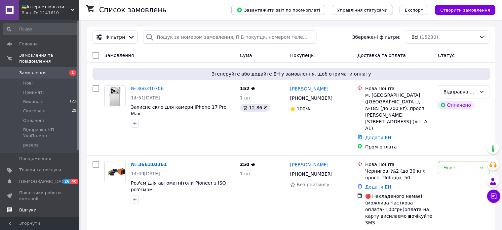  I want to click on span: 152 ₴, so click(248, 88).